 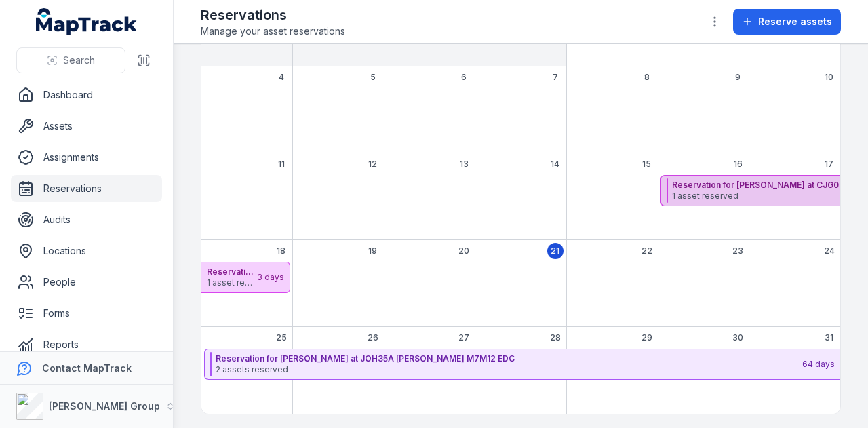 I want to click on span: 30, so click(x=738, y=338).